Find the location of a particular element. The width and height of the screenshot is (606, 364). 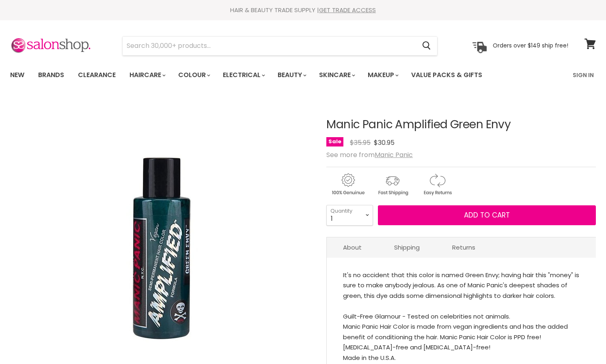

button: Add to cart is located at coordinates (486, 216).